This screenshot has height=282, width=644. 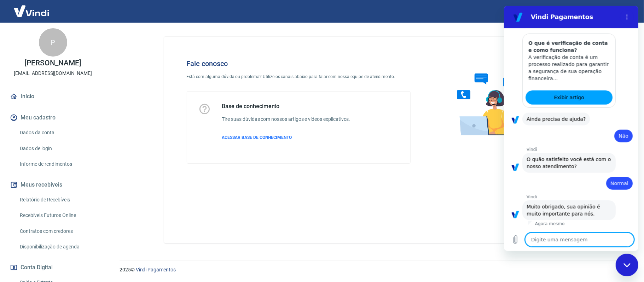 What do you see at coordinates (115, 178) in the screenshot?
I see `span: Normal` at bounding box center [115, 178].